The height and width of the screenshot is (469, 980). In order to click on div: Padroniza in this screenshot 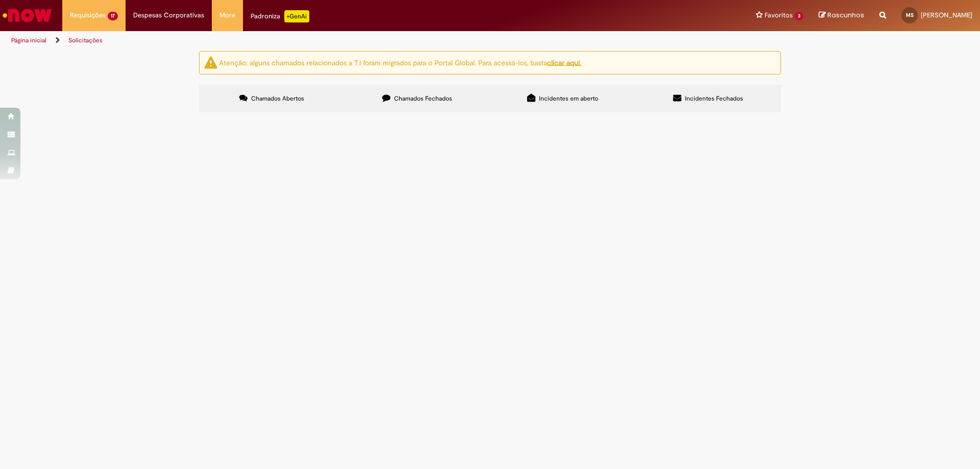, I will do `click(280, 17)`.